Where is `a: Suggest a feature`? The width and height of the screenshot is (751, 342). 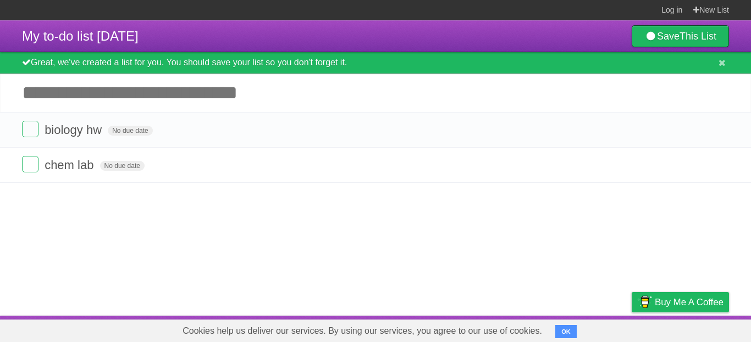 a: Suggest a feature is located at coordinates (694, 329).